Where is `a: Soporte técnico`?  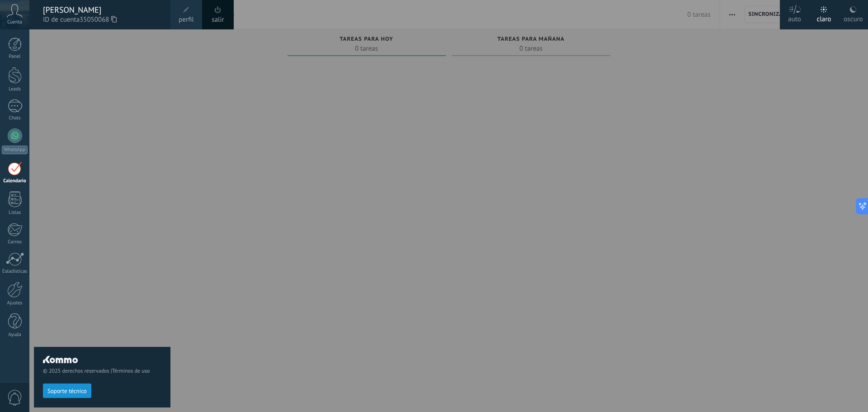
a: Soporte técnico is located at coordinates (67, 390).